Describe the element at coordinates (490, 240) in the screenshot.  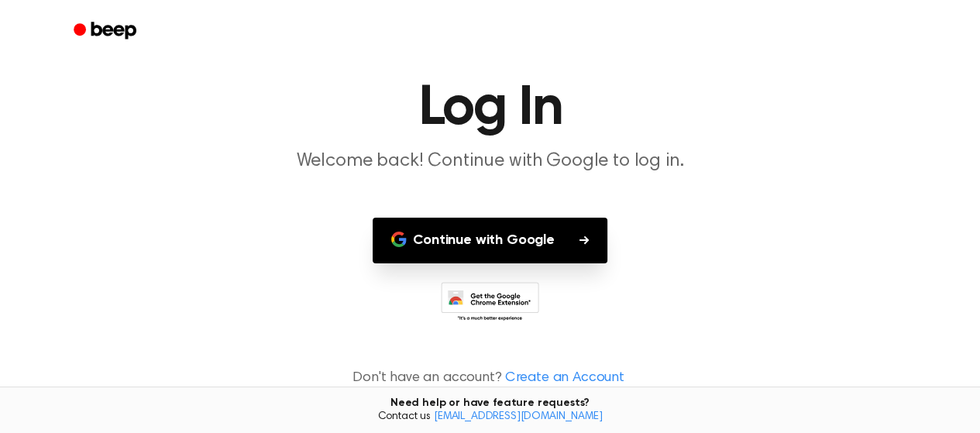
I see `button: Continue with Google` at that location.